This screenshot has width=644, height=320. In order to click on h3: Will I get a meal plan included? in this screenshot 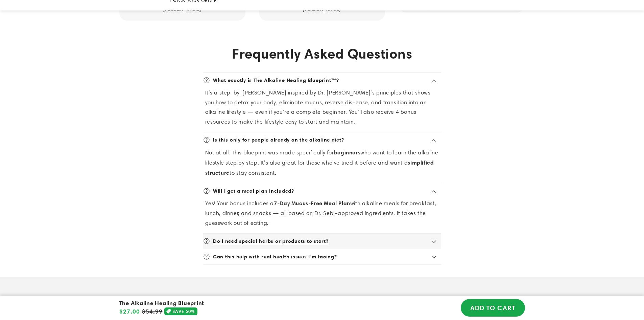, I will do `click(254, 191)`.